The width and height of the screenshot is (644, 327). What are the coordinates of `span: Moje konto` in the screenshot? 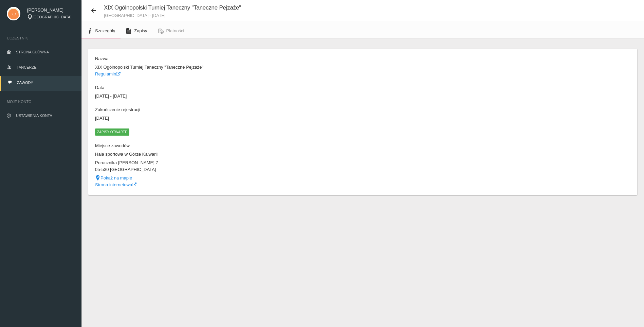 It's located at (40, 102).